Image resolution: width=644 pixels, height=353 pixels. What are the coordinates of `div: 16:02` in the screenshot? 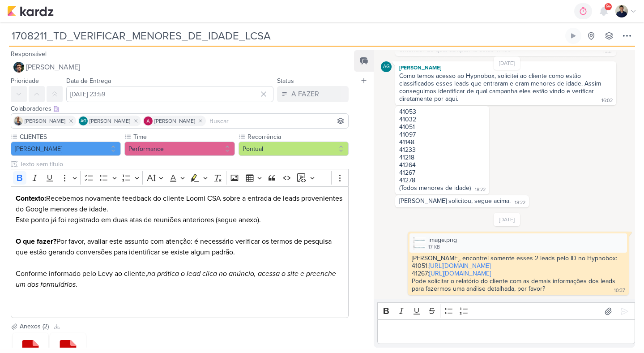 It's located at (607, 101).